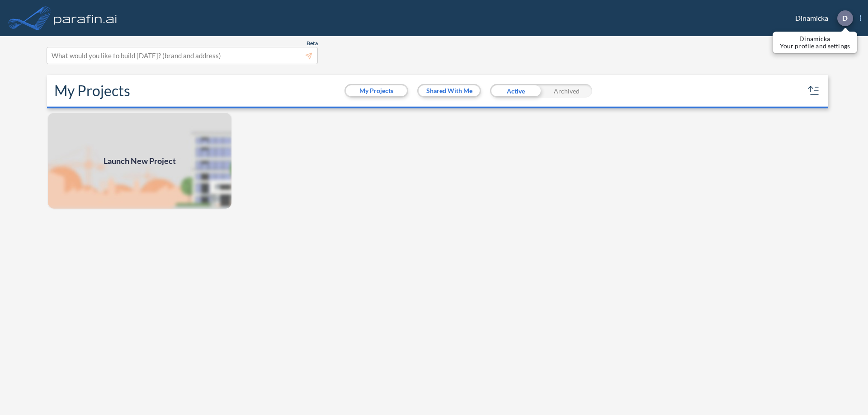 The image size is (868, 415). I want to click on span: Beta, so click(312, 43).